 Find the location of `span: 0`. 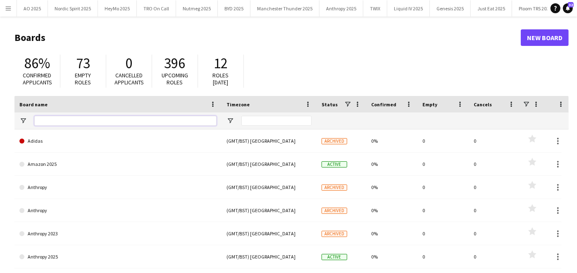

span: 0 is located at coordinates (129, 63).